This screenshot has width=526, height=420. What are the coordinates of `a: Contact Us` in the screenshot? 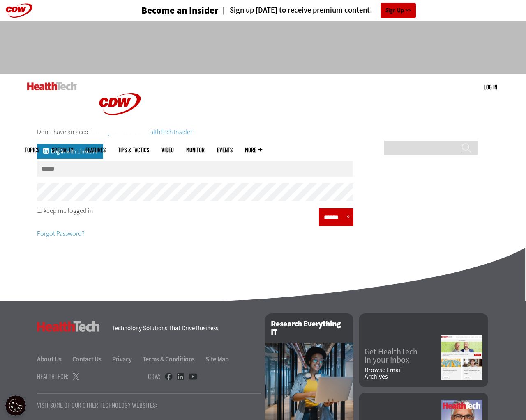 It's located at (92, 359).